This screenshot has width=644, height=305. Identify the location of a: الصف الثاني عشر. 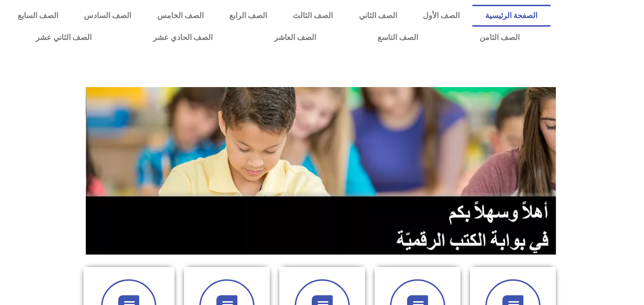
(63, 38).